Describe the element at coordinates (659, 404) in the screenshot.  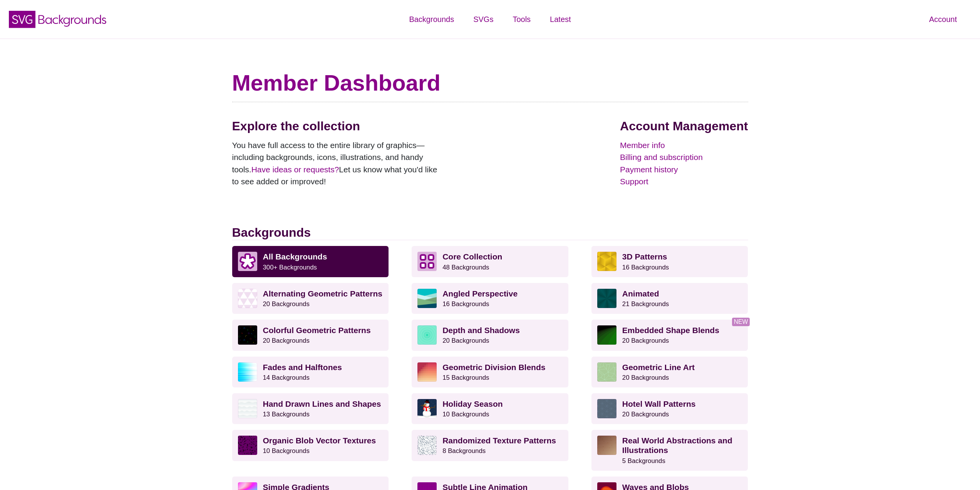
I see `strong: Hotel Wall Patterns` at that location.